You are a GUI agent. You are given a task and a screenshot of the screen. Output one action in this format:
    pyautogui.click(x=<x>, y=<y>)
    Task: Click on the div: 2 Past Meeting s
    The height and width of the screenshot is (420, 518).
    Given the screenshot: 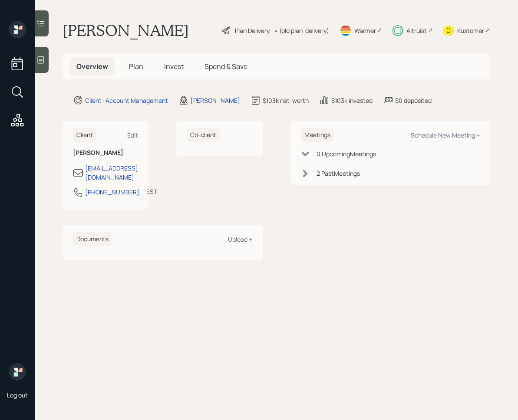 What is the action you would take?
    pyautogui.click(x=338, y=173)
    